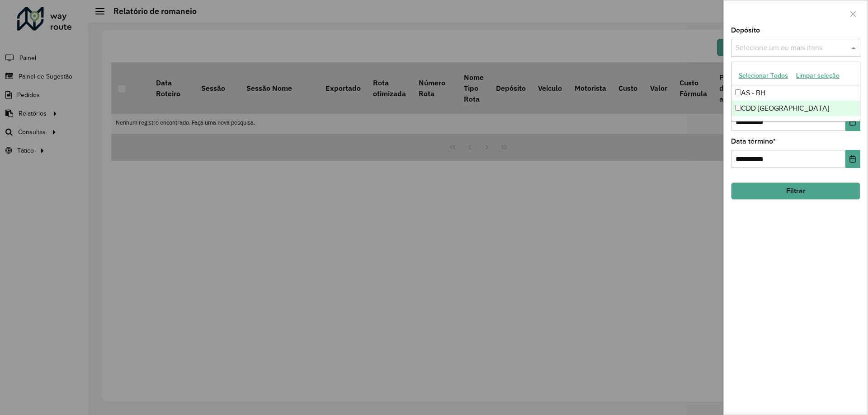  I want to click on button: Selecionar Todos, so click(763, 76).